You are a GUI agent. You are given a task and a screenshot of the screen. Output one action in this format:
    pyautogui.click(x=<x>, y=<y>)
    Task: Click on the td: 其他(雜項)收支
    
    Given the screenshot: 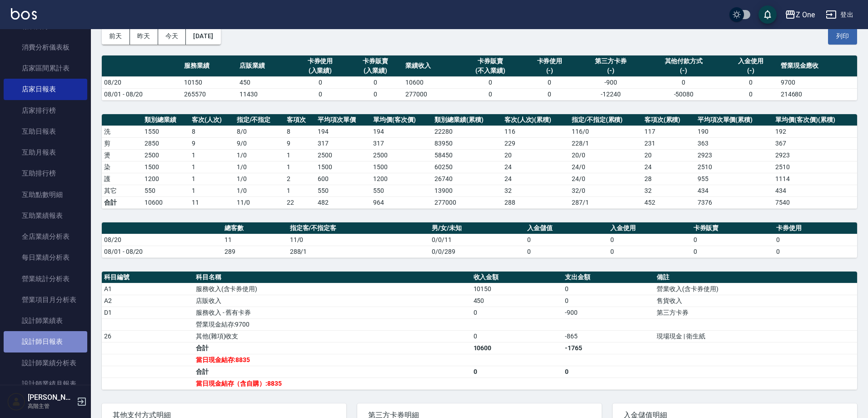 What is the action you would take?
    pyautogui.click(x=332, y=335)
    